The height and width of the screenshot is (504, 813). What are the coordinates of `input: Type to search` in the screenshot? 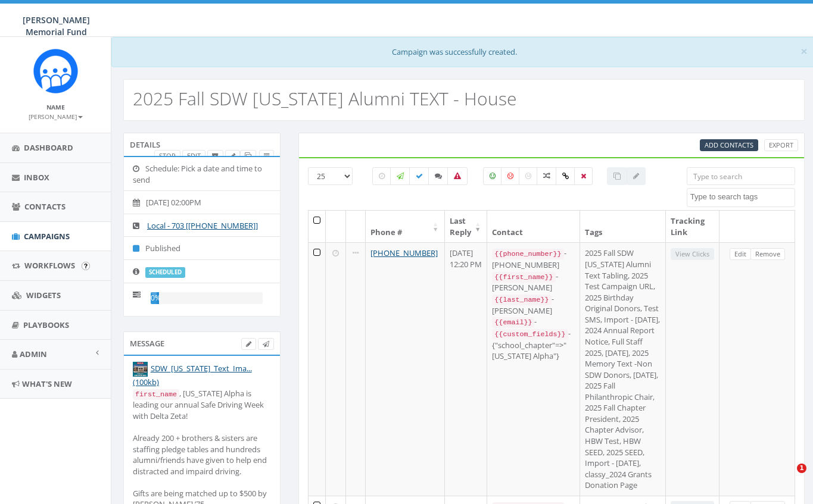 It's located at (741, 177).